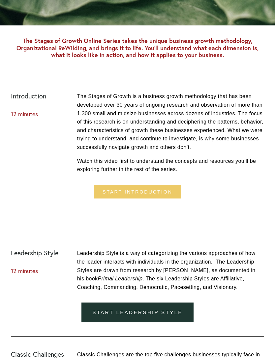 The width and height of the screenshot is (275, 359). I want to click on h2: Introduction, so click(38, 96).